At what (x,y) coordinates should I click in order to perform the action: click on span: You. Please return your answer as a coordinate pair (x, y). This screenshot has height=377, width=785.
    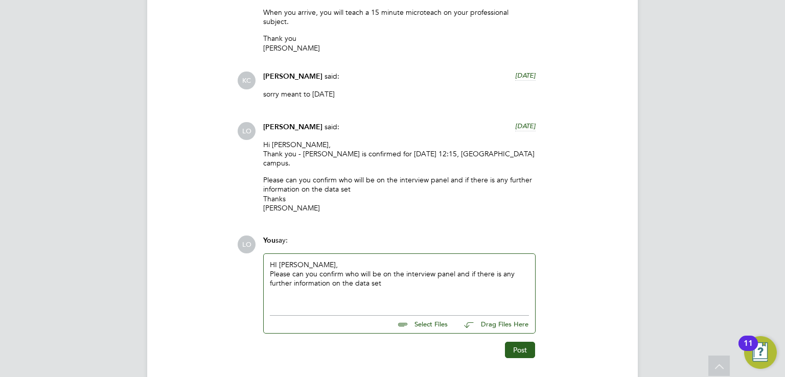
    Looking at the image, I should click on (269, 240).